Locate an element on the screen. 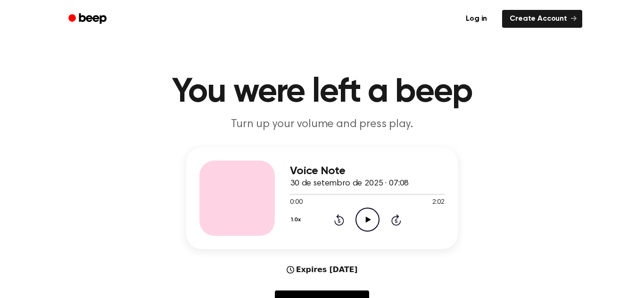 Image resolution: width=644 pixels, height=298 pixels. a: Create Account is located at coordinates (542, 19).